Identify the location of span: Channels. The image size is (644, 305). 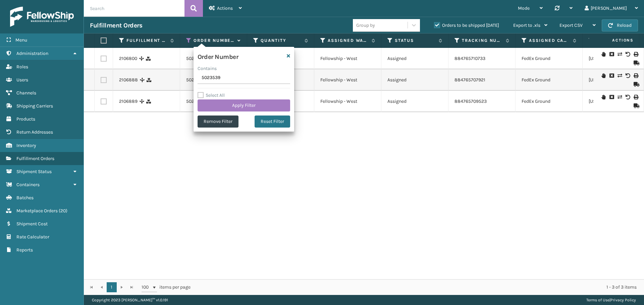
(26, 93).